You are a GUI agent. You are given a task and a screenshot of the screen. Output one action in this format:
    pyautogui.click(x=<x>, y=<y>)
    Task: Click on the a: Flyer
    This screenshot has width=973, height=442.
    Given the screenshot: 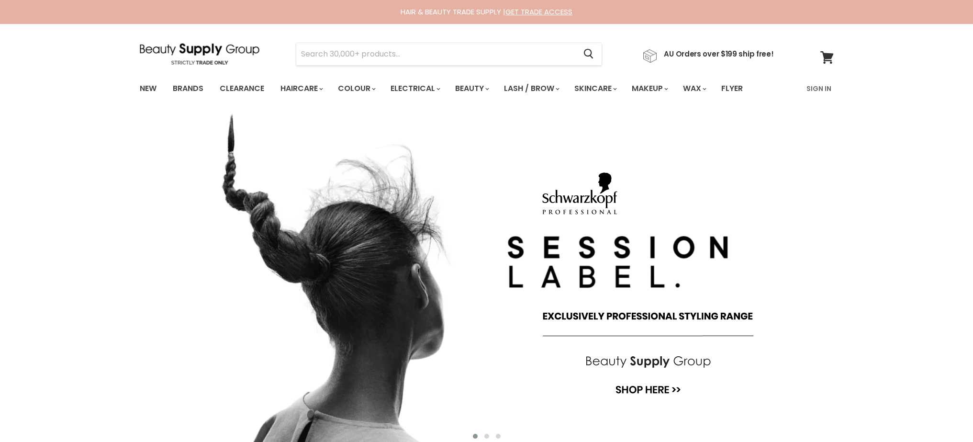 What is the action you would take?
    pyautogui.click(x=732, y=89)
    